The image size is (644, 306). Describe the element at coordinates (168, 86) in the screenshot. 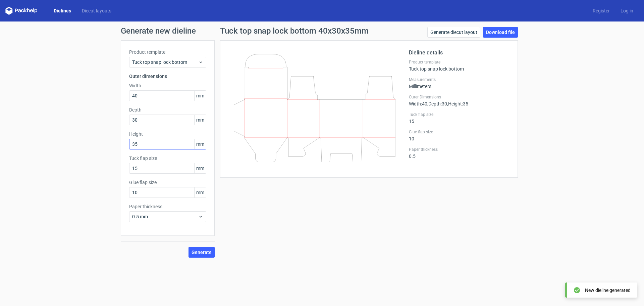

I see `label: Width` at that location.